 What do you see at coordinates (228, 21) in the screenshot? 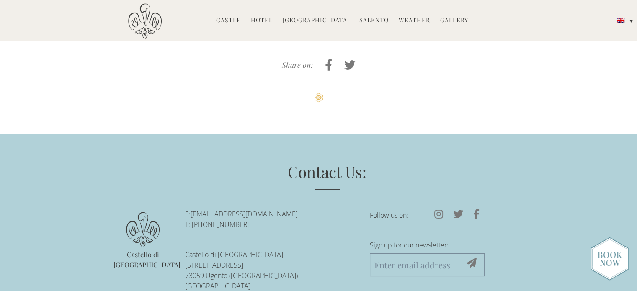
I see `a: Castle` at bounding box center [228, 21].